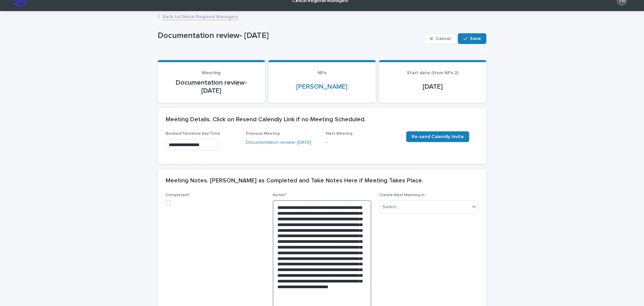 The height and width of the screenshot is (306, 644). What do you see at coordinates (440, 39) in the screenshot?
I see `button: Cancel` at bounding box center [440, 39].